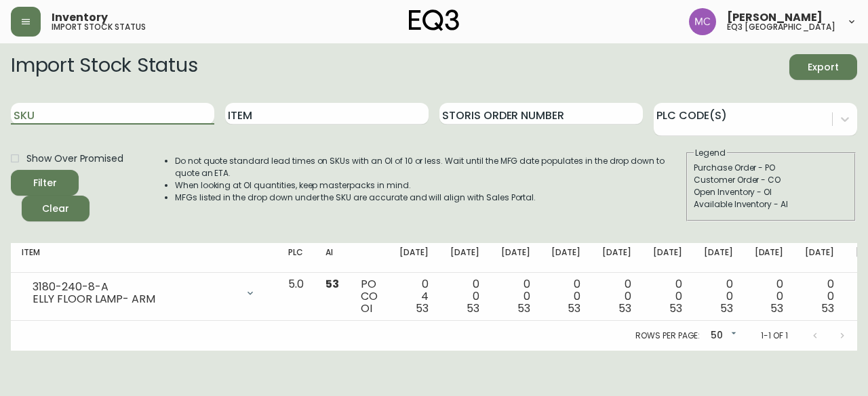  What do you see at coordinates (144, 294) in the screenshot?
I see `div: 3180-240-8-AELLY FLOOR LAMP- ARM` at bounding box center [144, 294].